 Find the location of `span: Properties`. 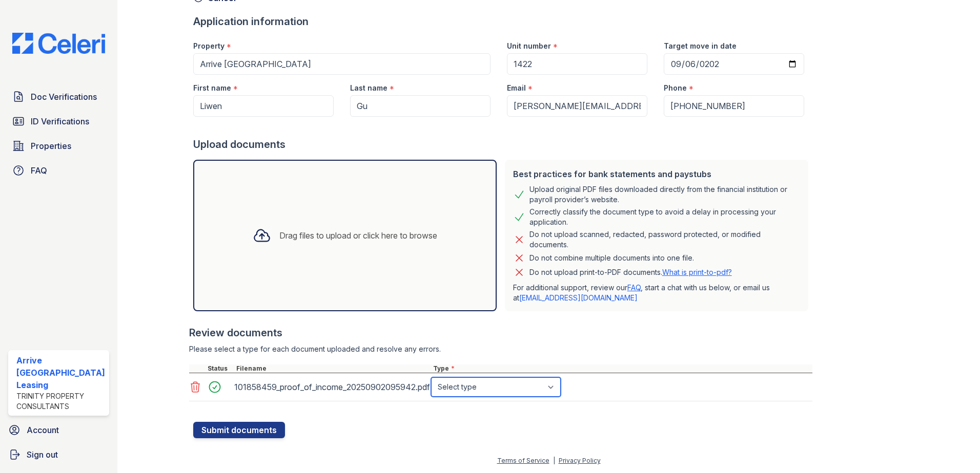

span: Properties is located at coordinates (51, 146).